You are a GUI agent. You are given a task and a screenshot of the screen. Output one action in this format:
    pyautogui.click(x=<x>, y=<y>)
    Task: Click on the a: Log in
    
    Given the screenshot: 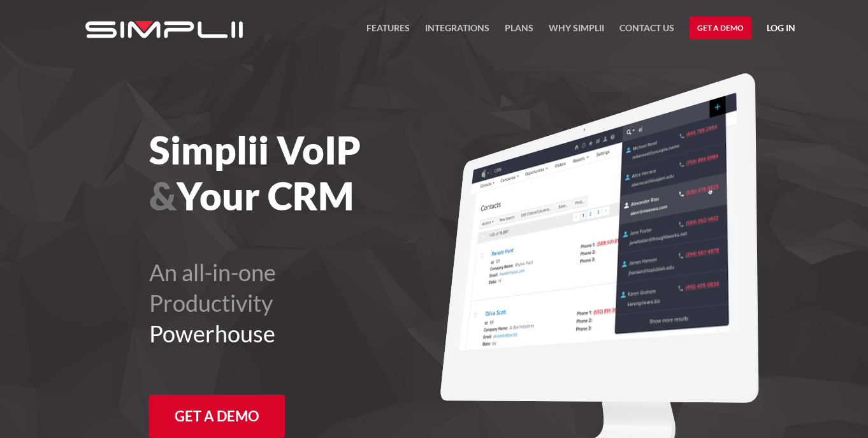 What is the action you would take?
    pyautogui.click(x=780, y=30)
    